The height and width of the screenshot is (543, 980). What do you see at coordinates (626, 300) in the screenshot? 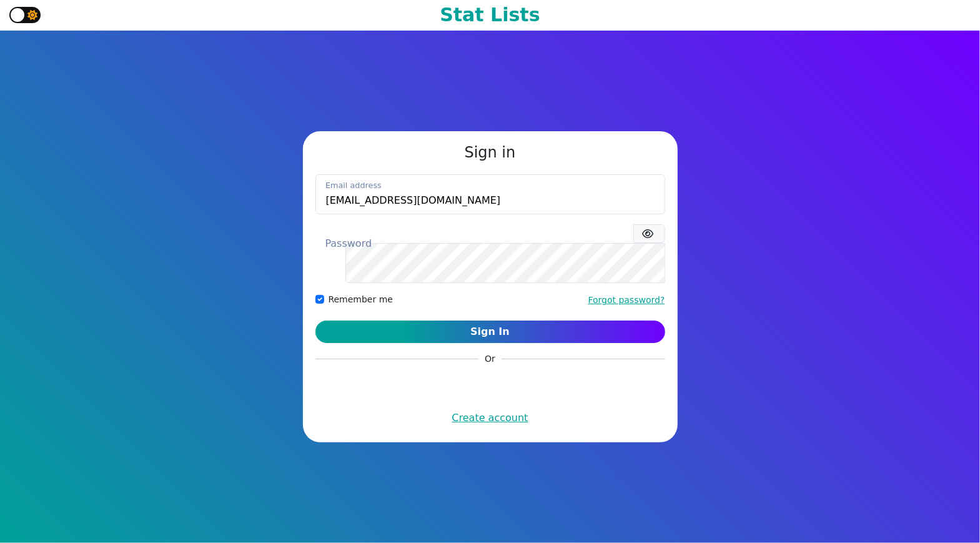
I see `a: Forgot password?` at bounding box center [626, 300].